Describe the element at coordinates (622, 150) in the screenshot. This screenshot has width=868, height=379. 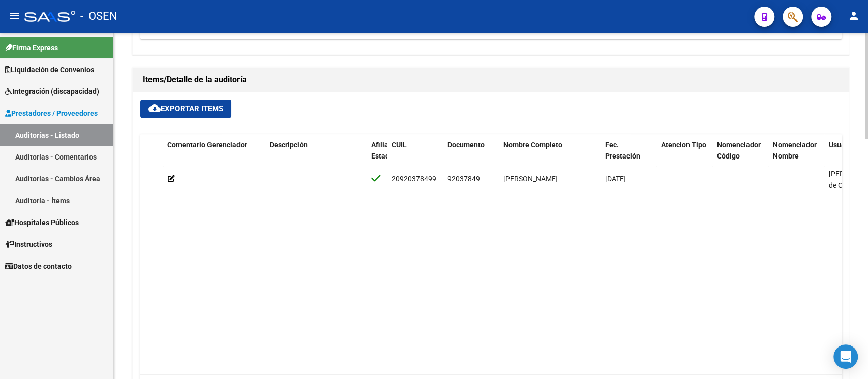
I see `span: Fec. Prestación` at that location.